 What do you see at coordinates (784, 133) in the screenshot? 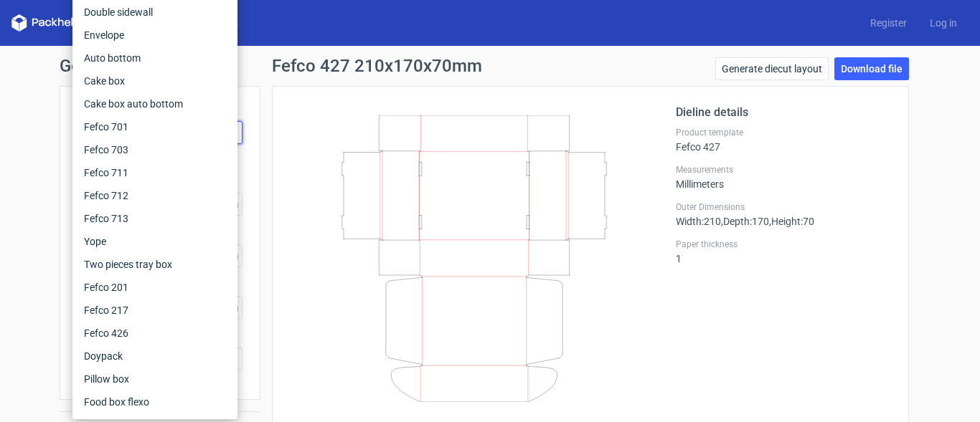
I see `label: Product template` at bounding box center [784, 133].